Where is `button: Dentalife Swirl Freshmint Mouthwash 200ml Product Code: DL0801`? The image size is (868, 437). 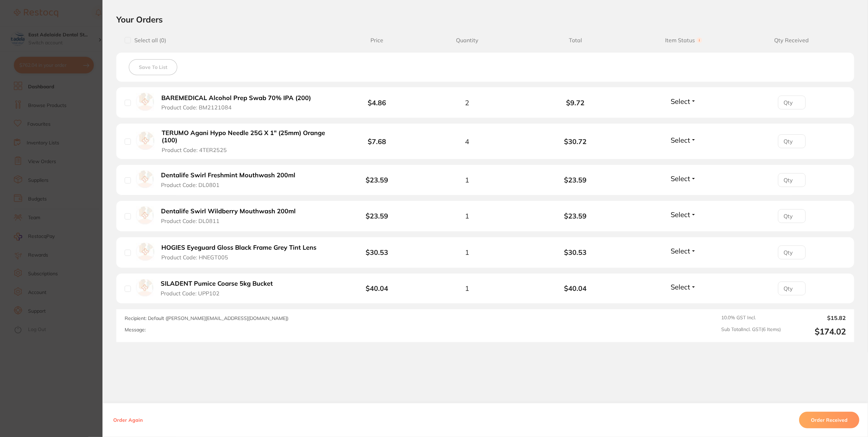
button: Dentalife Swirl Freshmint Mouthwash 200ml Product Code: DL0801 is located at coordinates (230, 180).